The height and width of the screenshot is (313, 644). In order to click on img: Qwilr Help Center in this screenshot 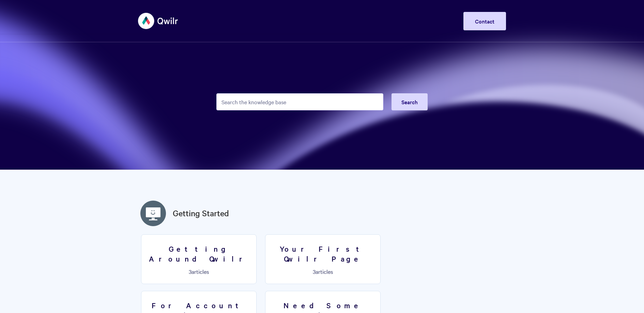, I will do `click(158, 21)`.